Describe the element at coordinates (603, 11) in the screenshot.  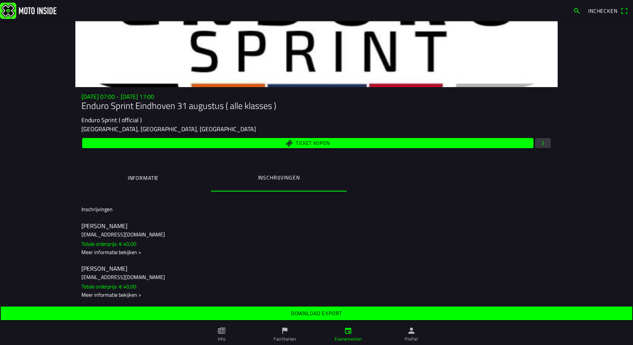
I see `span: Inchecken` at that location.